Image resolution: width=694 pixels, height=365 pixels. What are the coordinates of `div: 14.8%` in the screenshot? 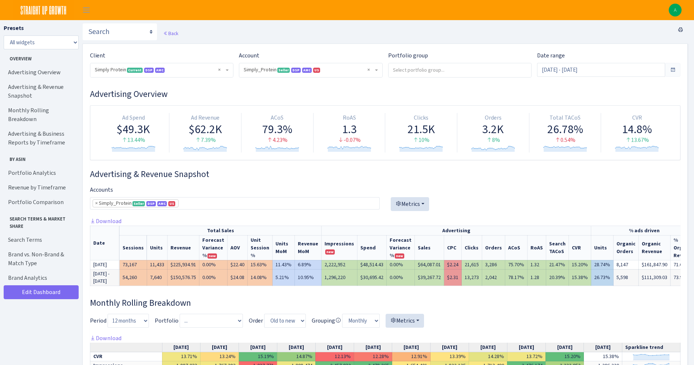 It's located at (637, 129).